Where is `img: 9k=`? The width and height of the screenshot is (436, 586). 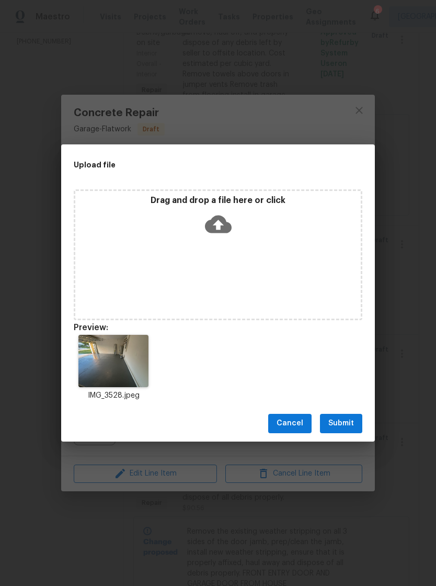 img: 9k= is located at coordinates (113, 361).